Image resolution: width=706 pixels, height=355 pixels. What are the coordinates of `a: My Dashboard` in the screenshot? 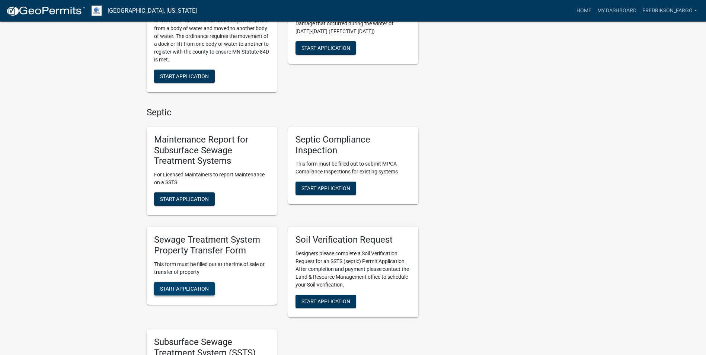 It's located at (616, 11).